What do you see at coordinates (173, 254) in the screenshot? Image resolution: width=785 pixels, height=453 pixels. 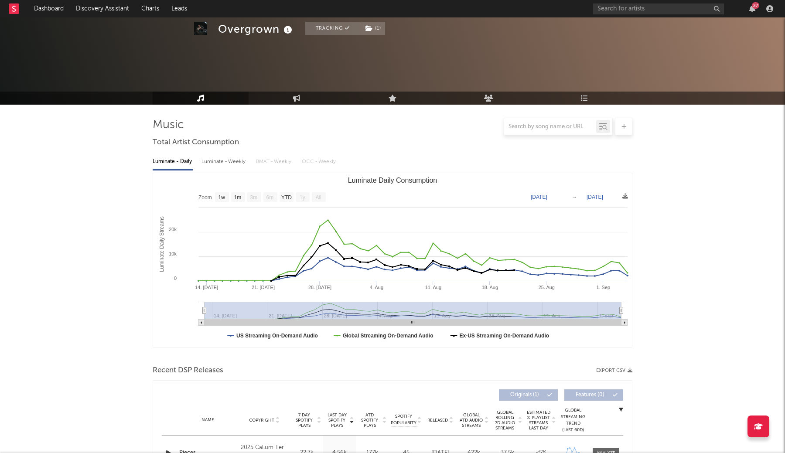 I see `text: 10k` at bounding box center [173, 254].